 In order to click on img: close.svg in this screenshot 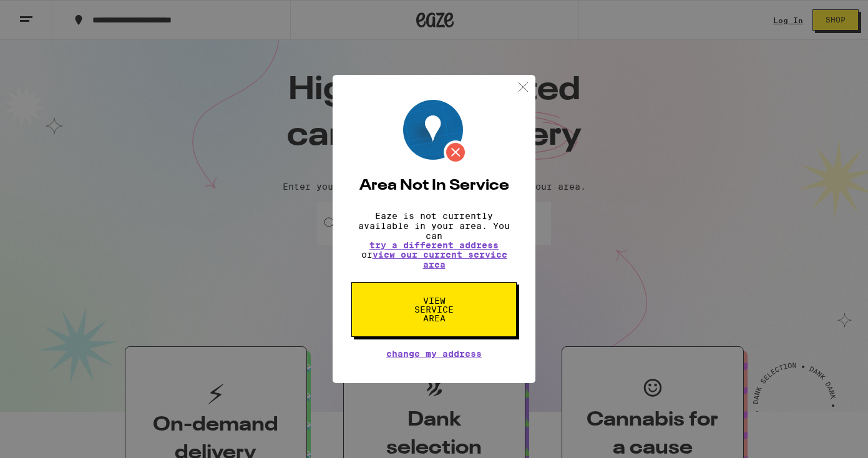, I will do `click(523, 87)`.